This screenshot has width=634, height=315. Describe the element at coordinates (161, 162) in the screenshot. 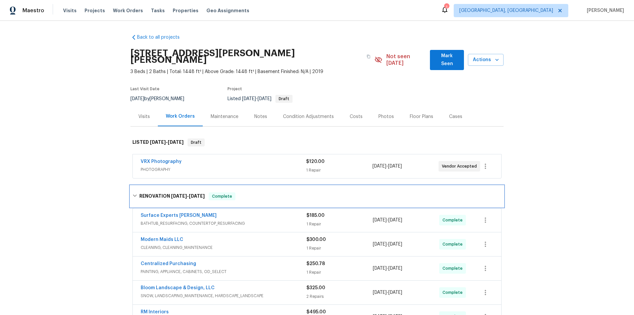

I see `a: VRX Photography` at that location.